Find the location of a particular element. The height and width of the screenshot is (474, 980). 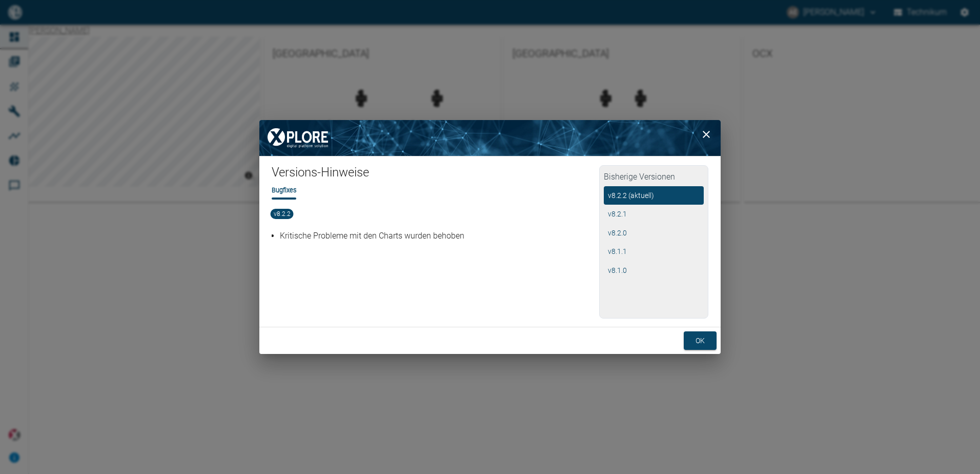

button: close is located at coordinates (707, 134).